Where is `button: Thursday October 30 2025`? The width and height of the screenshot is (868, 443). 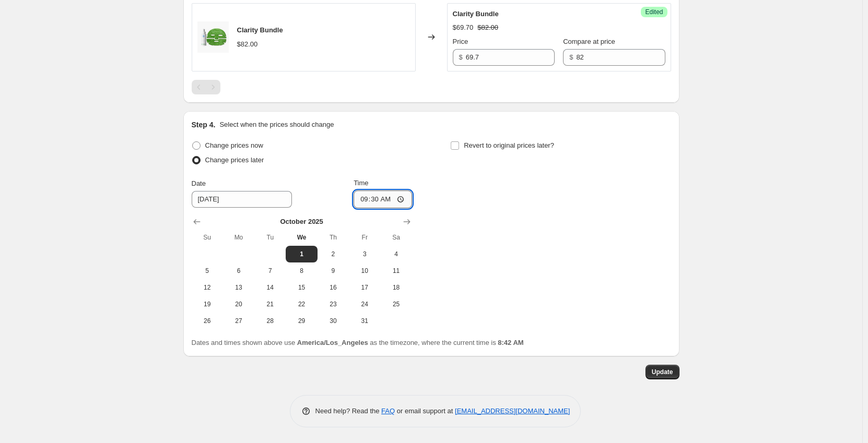
button: Thursday October 30 2025 is located at coordinates (334, 321).